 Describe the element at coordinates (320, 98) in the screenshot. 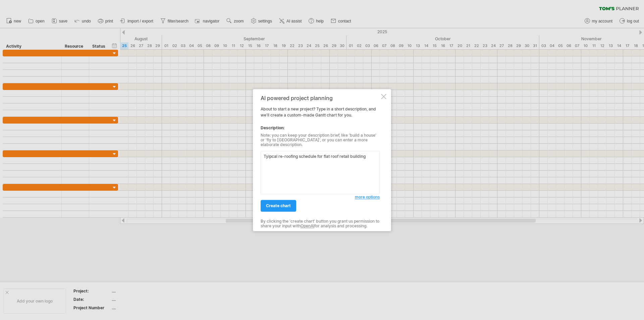

I see `div: AI powered project planning` at that location.